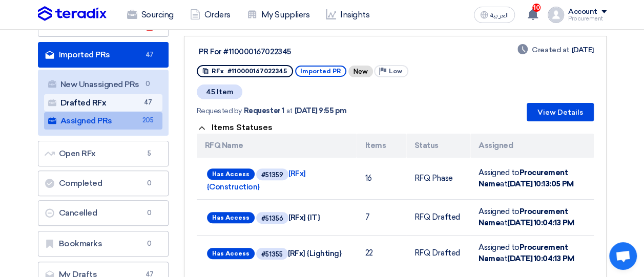 Image resolution: width=644 pixels, height=277 pixels. What do you see at coordinates (103, 183) in the screenshot?
I see `a: Completed0` at bounding box center [103, 183].